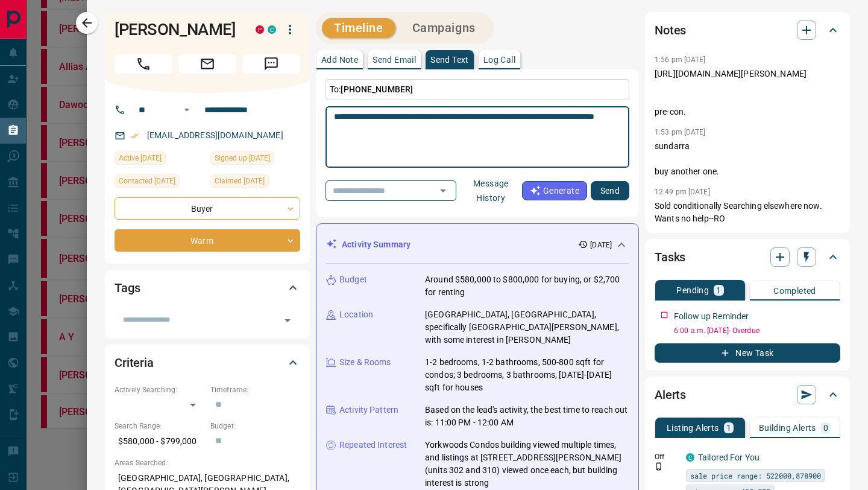 This screenshot has height=490, width=868. I want to click on button: Timeline, so click(358, 27).